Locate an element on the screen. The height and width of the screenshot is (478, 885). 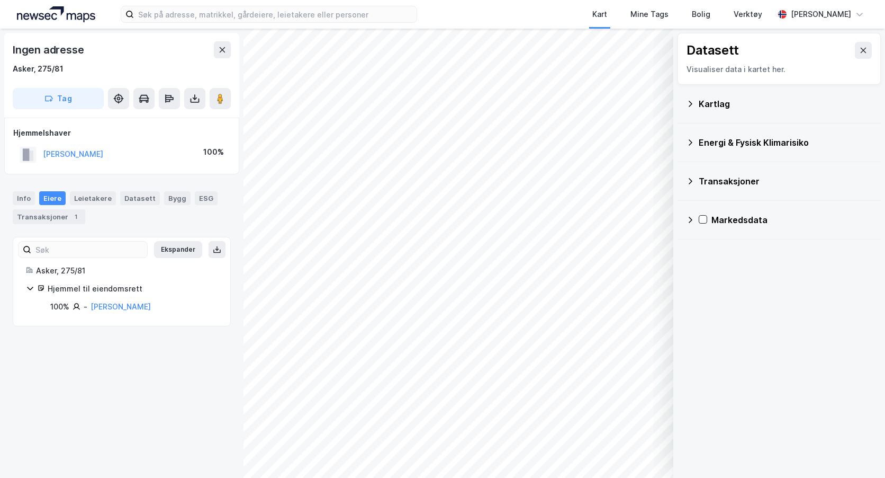
div: Kartlag is located at coordinates (786, 104).